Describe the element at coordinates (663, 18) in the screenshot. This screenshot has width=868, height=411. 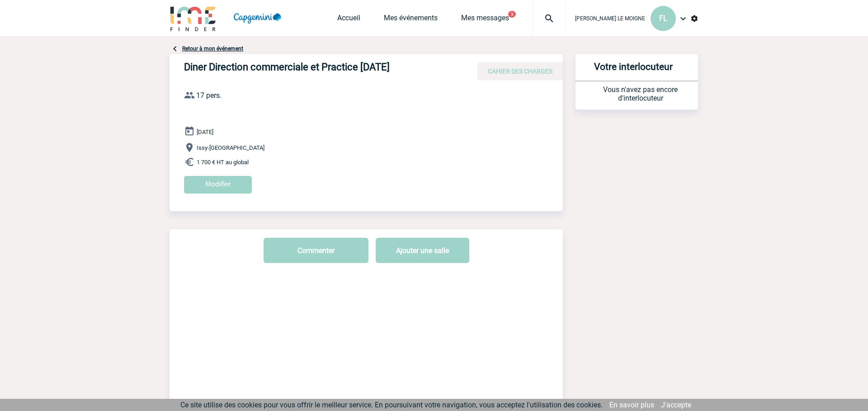
I see `span: FL` at that location.